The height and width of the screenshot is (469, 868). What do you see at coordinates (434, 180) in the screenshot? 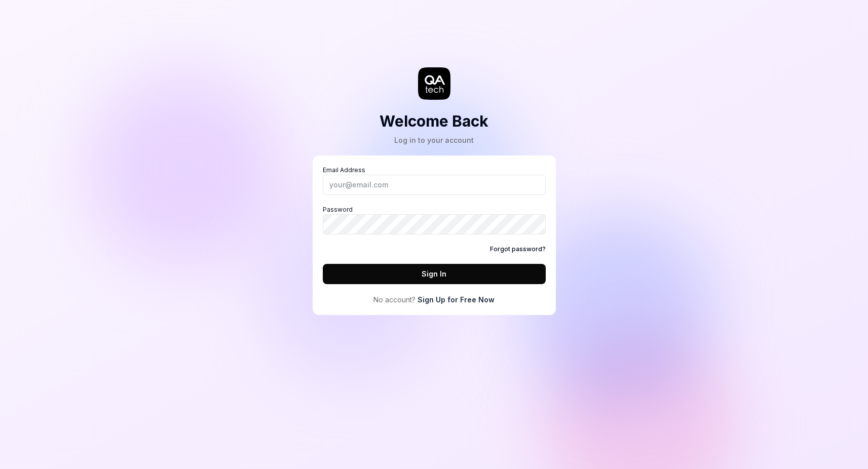
I see `label: Email Address` at bounding box center [434, 180].